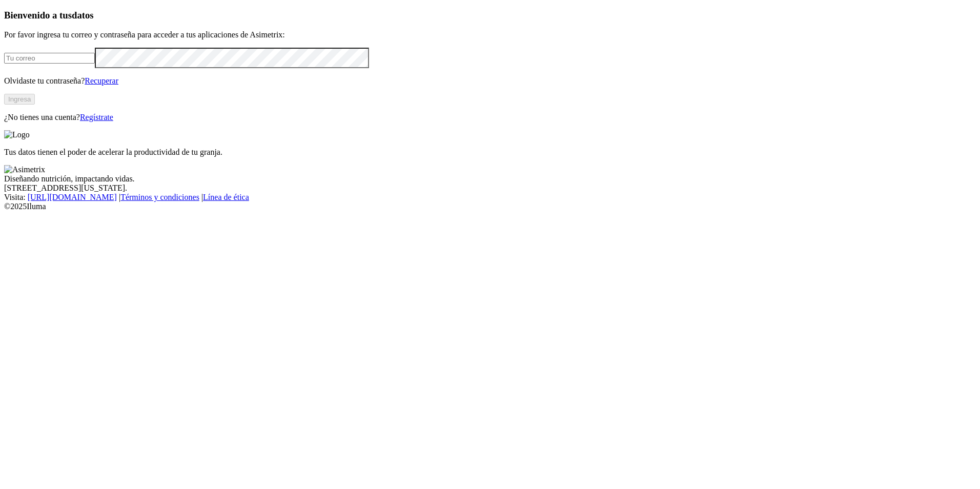 This screenshot has height=489, width=980. I want to click on div: Visita : | |, so click(490, 198).